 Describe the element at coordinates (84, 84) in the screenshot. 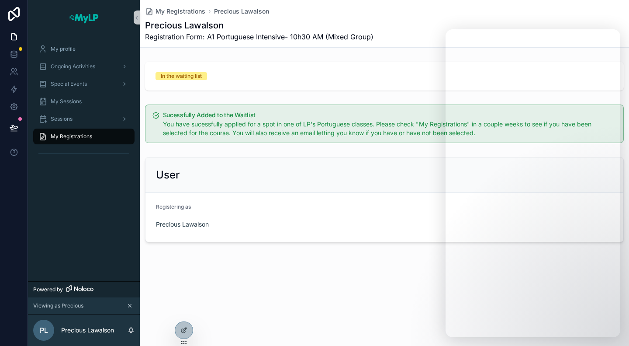

I see `a: Special Events` at that location.